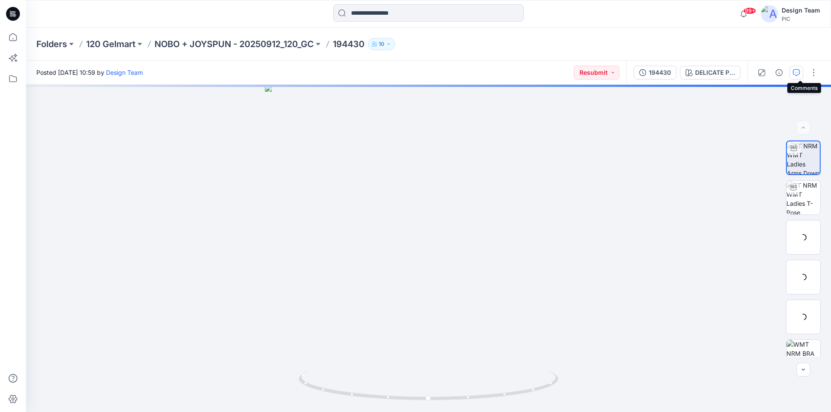 The width and height of the screenshot is (831, 412). I want to click on div: DELICATE PINK, so click(715, 73).